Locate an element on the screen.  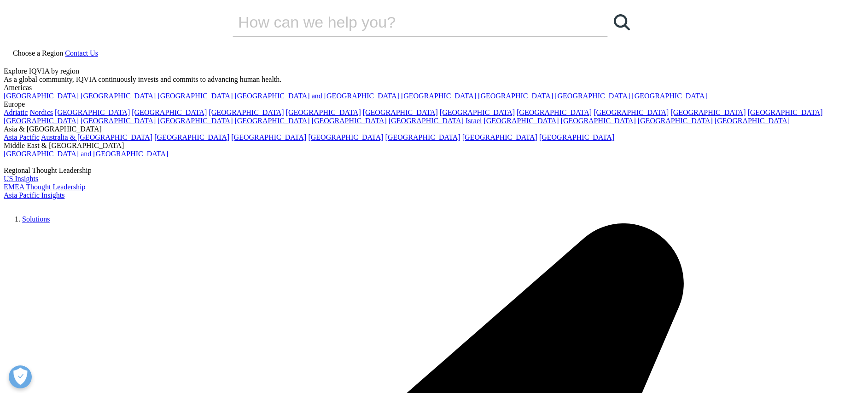
div: Europe is located at coordinates (434, 105).